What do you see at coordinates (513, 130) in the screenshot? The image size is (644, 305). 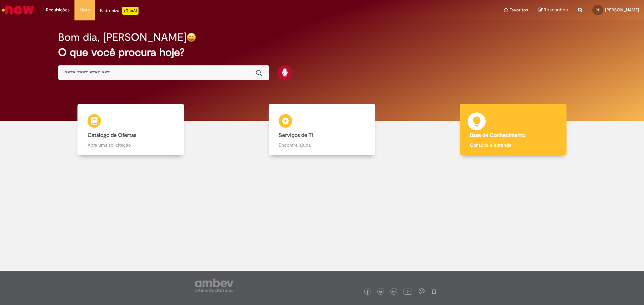 I see `a: Base de Conhecimento Consulte e aprenda` at bounding box center [513, 130].